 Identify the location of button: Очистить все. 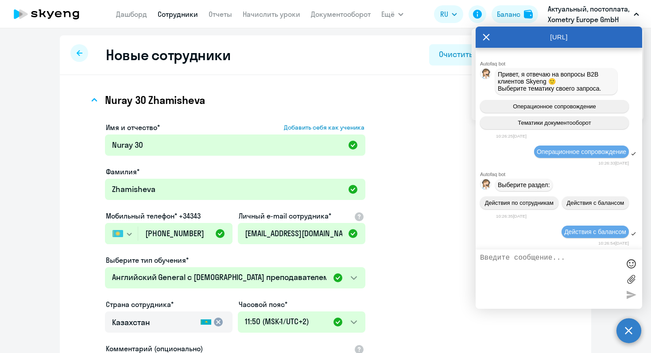
(463, 55).